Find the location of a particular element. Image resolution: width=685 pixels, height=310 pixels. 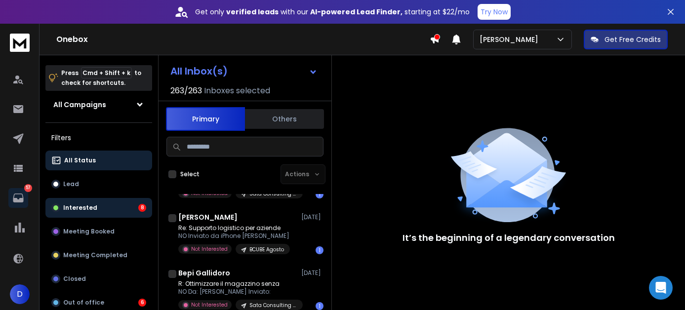

button: Primary is located at coordinates (205, 119).